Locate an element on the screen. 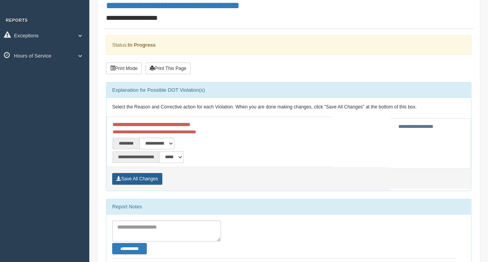 The height and width of the screenshot is (262, 488). button: Save is located at coordinates (137, 179).